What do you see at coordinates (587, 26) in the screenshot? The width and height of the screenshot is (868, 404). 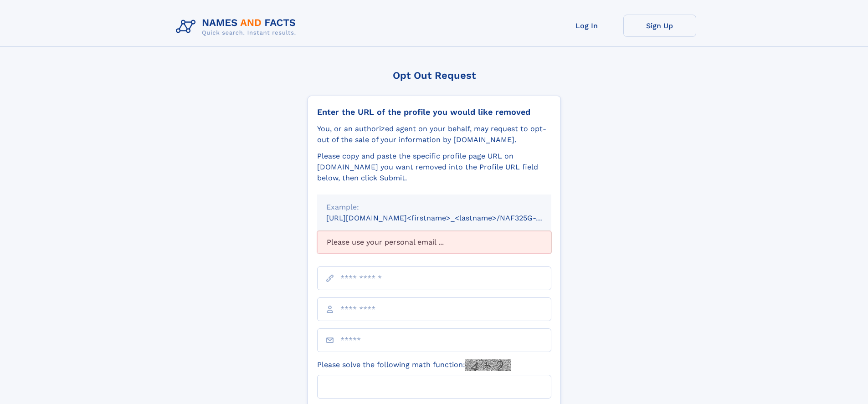 I see `a: Log In` at bounding box center [587, 26].